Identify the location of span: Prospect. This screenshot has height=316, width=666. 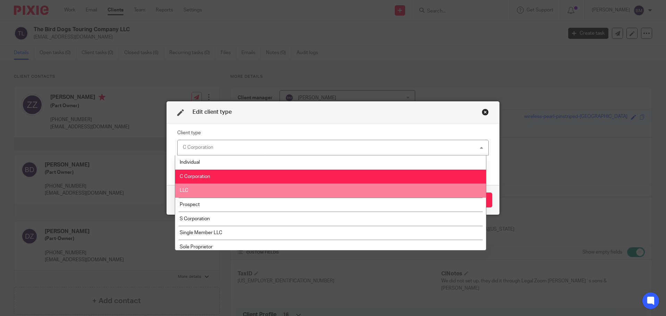
(190, 205).